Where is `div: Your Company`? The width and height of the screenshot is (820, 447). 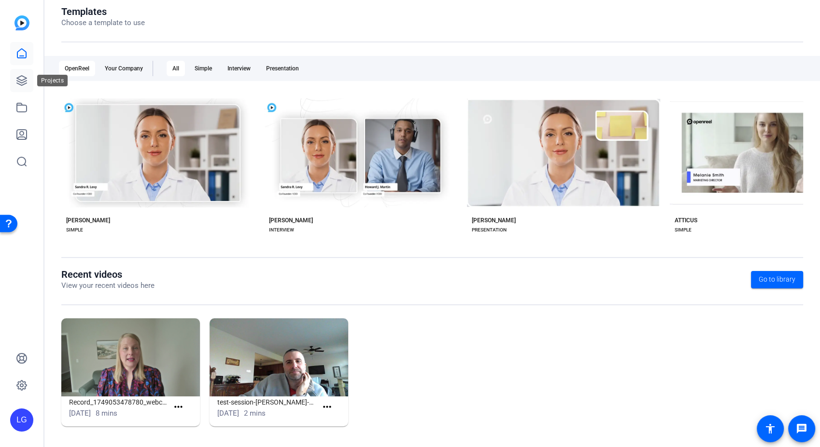
div: Your Company is located at coordinates (124, 69).